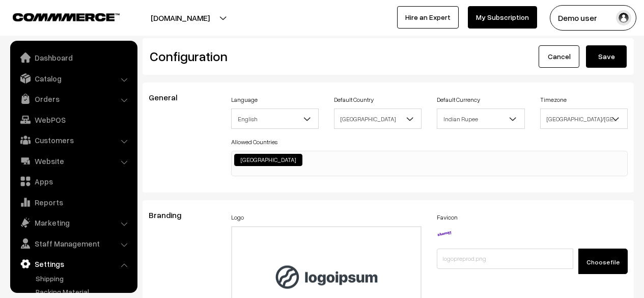 The width and height of the screenshot is (644, 298). What do you see at coordinates (74, 58) in the screenshot?
I see `a: Dashboard` at bounding box center [74, 58].